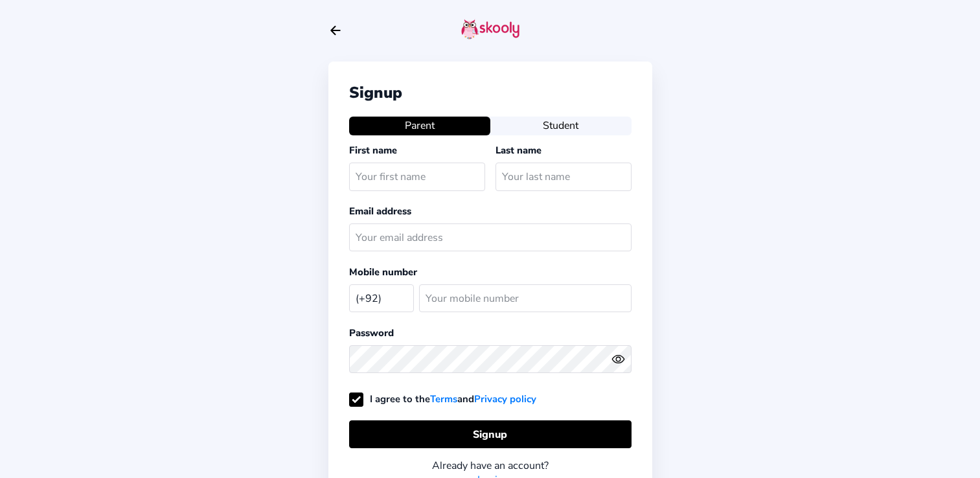 The height and width of the screenshot is (478, 980). Describe the element at coordinates (335, 30) in the screenshot. I see `ion-icon: arrow back outline` at that location.